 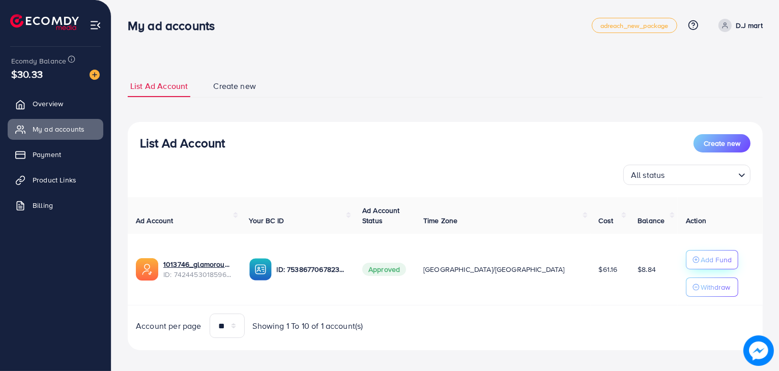 What do you see at coordinates (311, 270) in the screenshot?
I see `p: ID: 7538677067823759367` at bounding box center [311, 270].